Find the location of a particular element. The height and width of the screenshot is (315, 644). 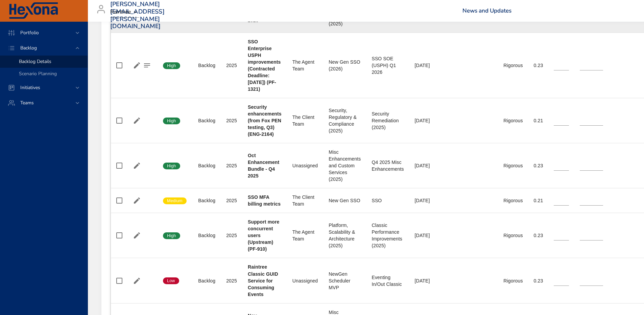

div: Security, Regulatory & Compliance (2025) is located at coordinates (344, 120).